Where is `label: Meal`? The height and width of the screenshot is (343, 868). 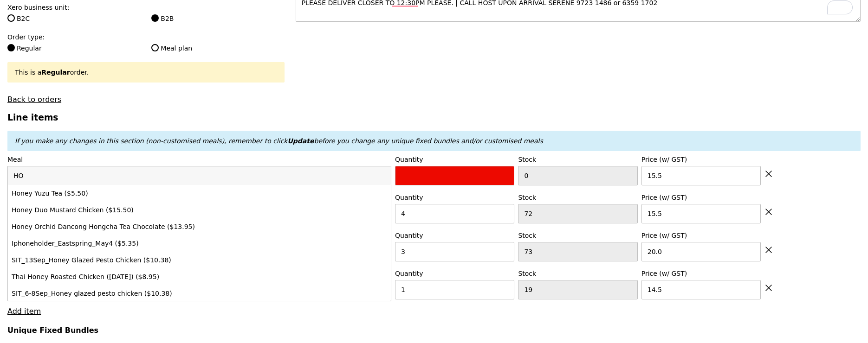 label: Meal is located at coordinates (199, 160).